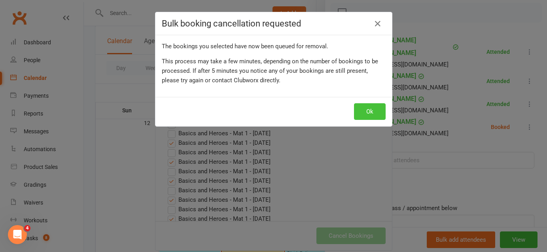 The height and width of the screenshot is (252, 547). I want to click on button: Ok, so click(370, 112).